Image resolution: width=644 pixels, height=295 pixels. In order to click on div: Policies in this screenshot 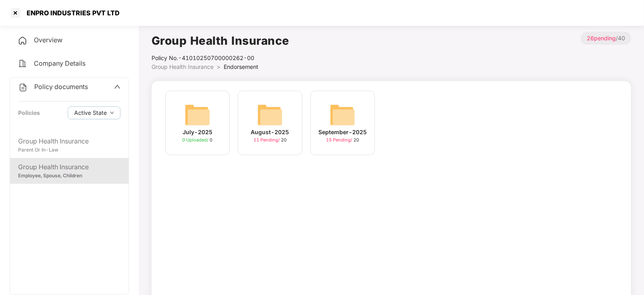, I will do `click(29, 113)`.